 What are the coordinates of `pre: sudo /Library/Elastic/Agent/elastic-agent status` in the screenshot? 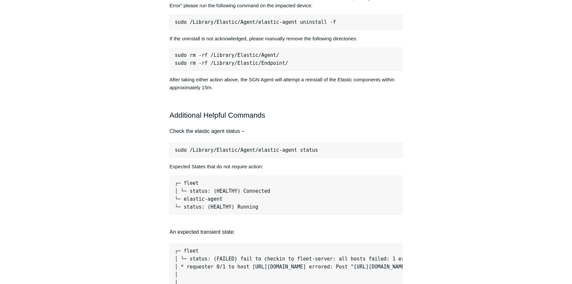 It's located at (286, 150).